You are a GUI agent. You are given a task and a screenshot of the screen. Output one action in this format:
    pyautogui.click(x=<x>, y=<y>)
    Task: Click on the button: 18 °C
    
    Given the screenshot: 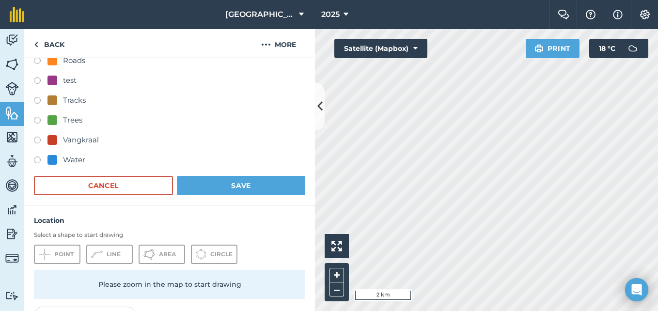 What is the action you would take?
    pyautogui.click(x=619, y=48)
    